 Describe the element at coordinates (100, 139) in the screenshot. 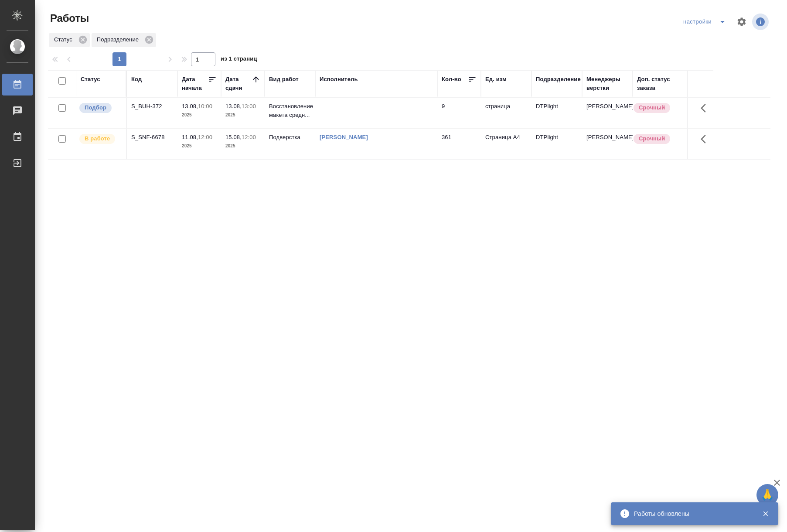

I see `div: Исполнитель выполняет работу` at that location.